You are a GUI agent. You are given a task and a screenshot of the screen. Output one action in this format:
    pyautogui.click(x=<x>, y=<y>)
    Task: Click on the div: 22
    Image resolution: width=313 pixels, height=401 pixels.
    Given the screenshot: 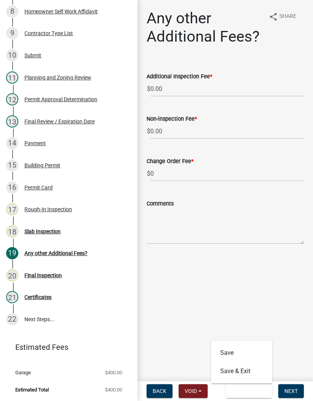 What is the action you would take?
    pyautogui.click(x=12, y=320)
    